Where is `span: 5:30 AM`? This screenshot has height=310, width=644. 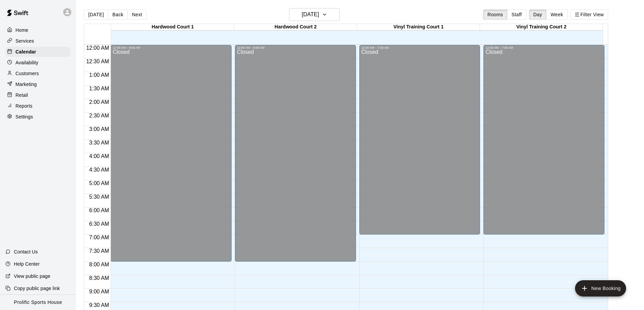 span: 5:30 AM is located at coordinates (99, 196).